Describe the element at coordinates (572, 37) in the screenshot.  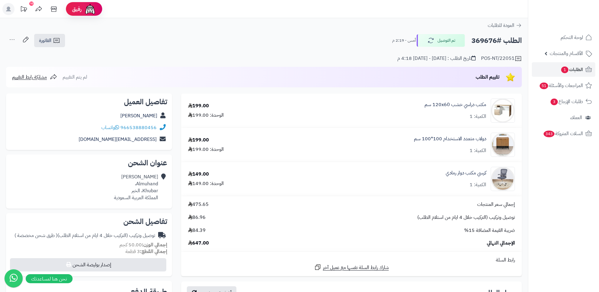
I see `span: لوحة التحكم` at that location.